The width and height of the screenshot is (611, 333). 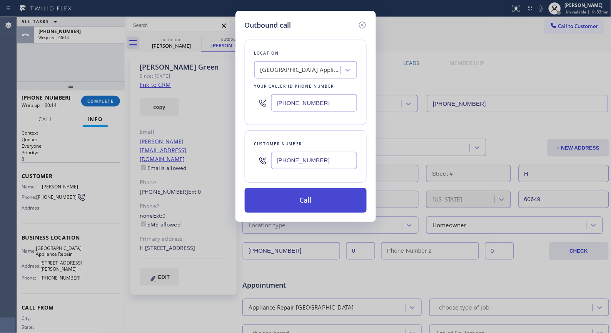 I want to click on div: Your caller id phone number, so click(x=306, y=86).